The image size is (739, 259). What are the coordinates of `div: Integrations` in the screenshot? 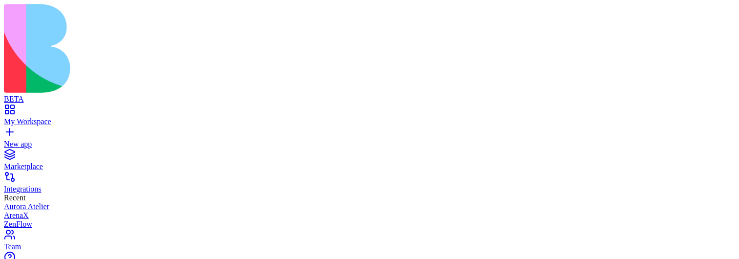 It's located at (370, 189).